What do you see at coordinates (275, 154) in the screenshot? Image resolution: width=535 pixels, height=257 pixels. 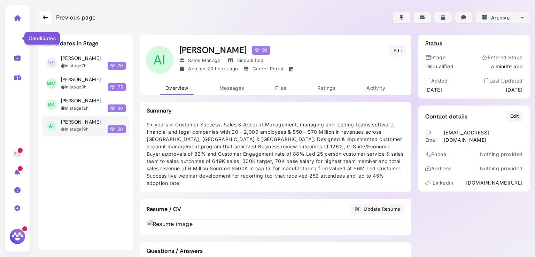 I see `p: 9+ years in Customer Success, Sales & Account Management, managing and leading teams software, fi...` at bounding box center [275, 154].